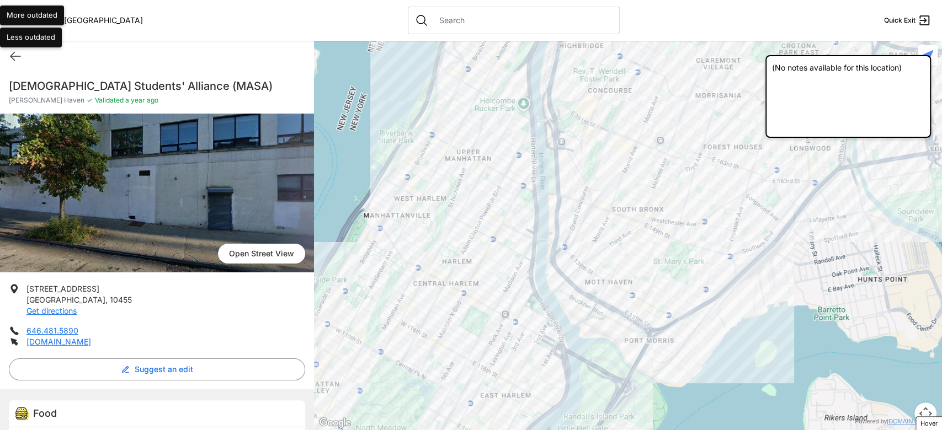  What do you see at coordinates (848, 97) in the screenshot?
I see `div: (No notes available for this location)` at bounding box center [848, 97].